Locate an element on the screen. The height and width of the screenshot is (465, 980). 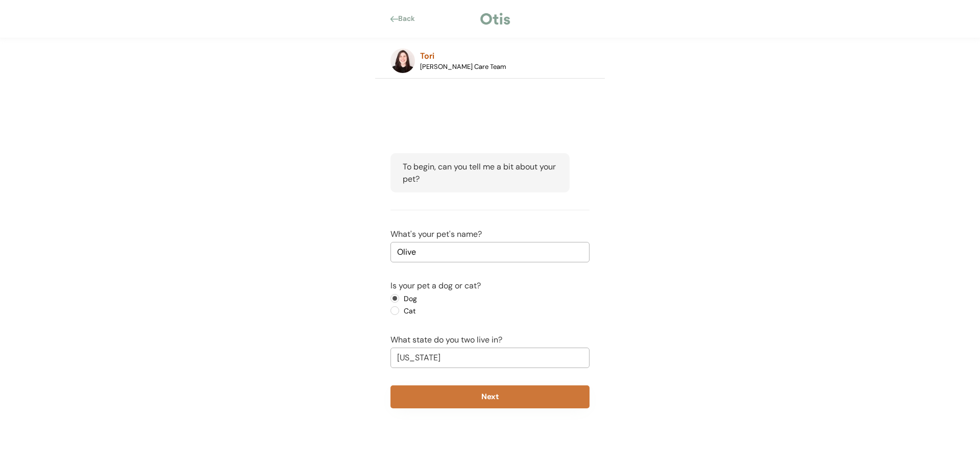
div: To begin, can you tell me a bit about your pet? is located at coordinates (480, 172).